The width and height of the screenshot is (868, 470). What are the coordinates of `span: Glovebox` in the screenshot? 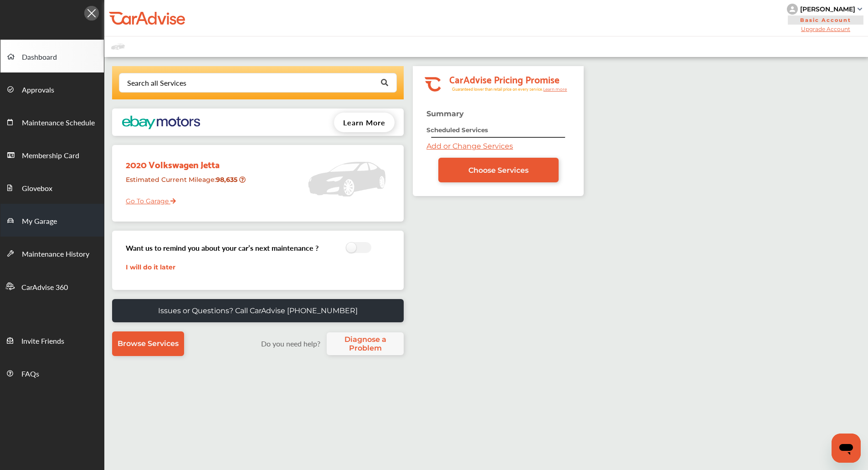 It's located at (37, 189).